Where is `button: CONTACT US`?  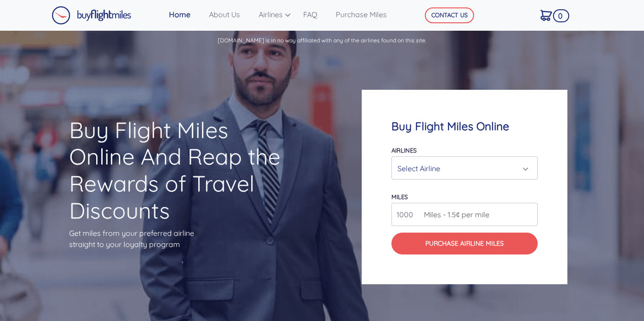
button: CONTACT US is located at coordinates (449, 15).